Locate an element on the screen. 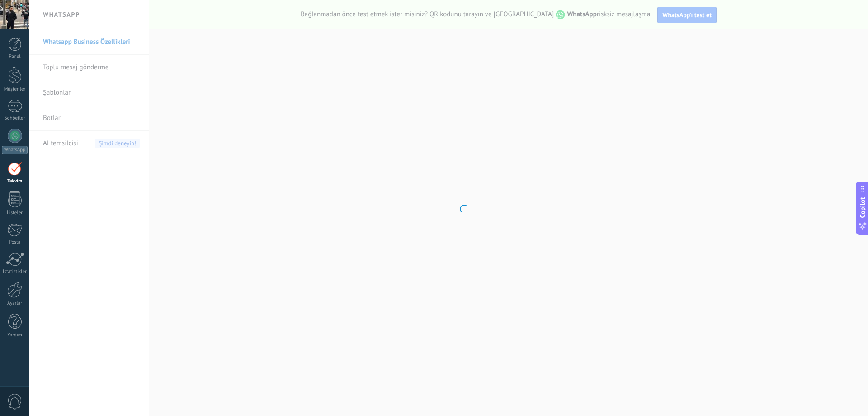 Image resolution: width=868 pixels, height=416 pixels. div: Ayarlar is located at coordinates (15, 303).